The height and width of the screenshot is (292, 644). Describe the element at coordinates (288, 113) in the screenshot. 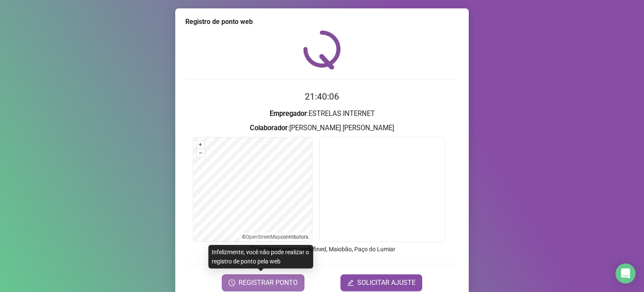

I see `strong: Empregador` at that location.